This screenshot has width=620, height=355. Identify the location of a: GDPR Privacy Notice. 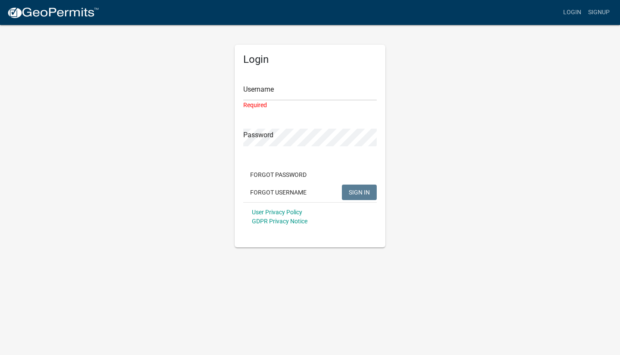
(280, 221).